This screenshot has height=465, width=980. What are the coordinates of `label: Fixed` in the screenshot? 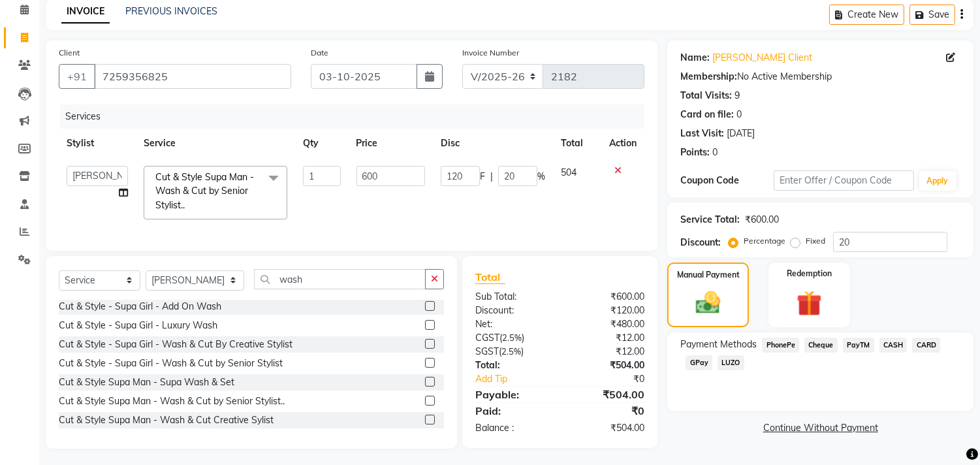 It's located at (815, 241).